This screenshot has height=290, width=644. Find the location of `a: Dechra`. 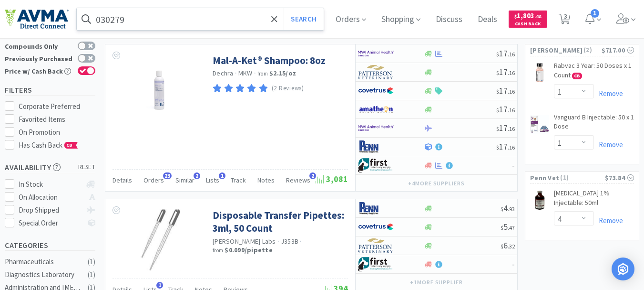

a: Dechra is located at coordinates (223, 73).